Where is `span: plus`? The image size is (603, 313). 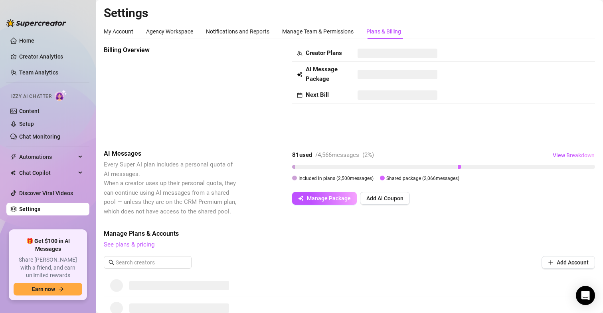 span: plus is located at coordinates (550, 263).